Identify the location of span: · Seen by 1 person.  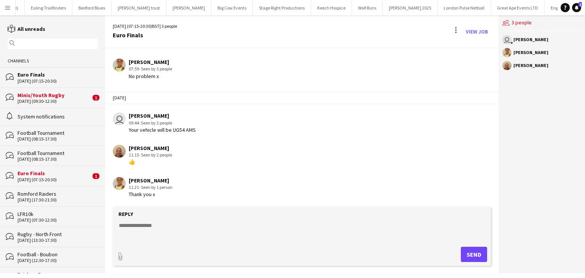
(156, 187).